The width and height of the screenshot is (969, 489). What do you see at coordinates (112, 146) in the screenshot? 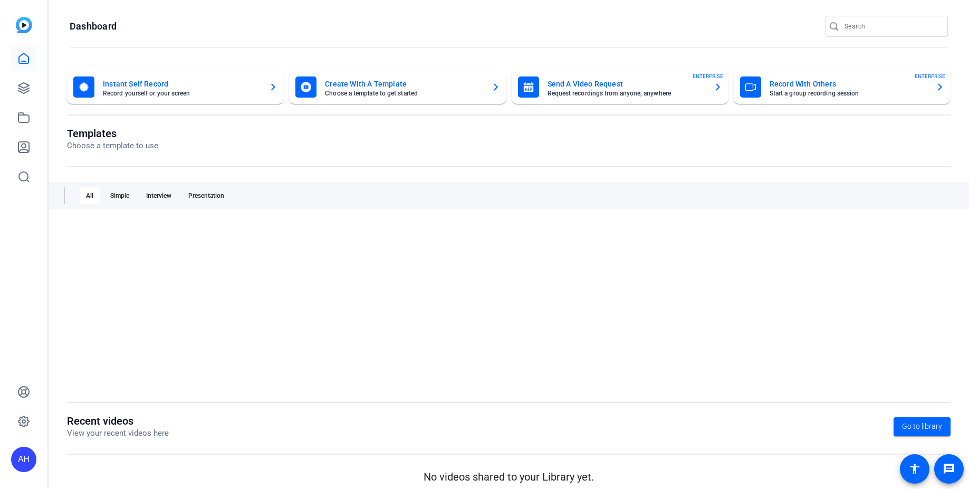
I see `p: Choose a template to use` at bounding box center [112, 146].